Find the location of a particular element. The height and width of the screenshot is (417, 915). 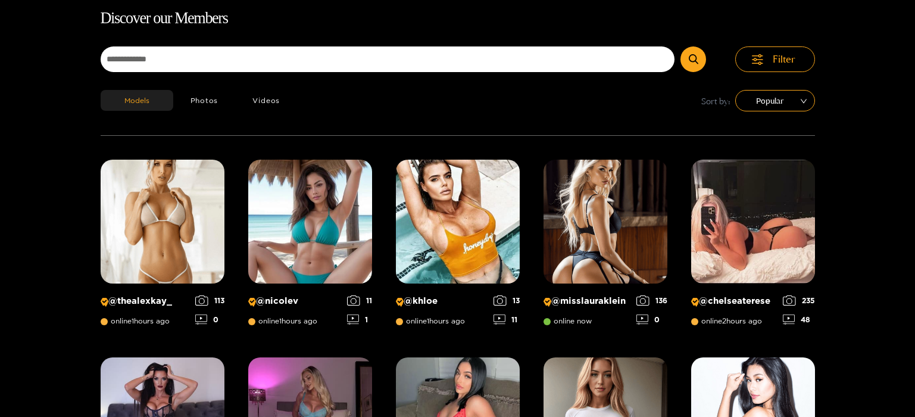

span: Sort by: is located at coordinates (716, 101).